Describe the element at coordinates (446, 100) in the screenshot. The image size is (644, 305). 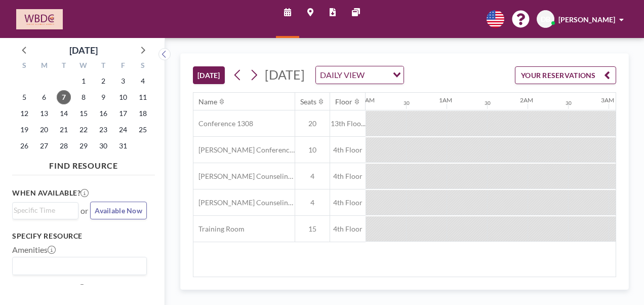
I see `div: 1AM` at that location.